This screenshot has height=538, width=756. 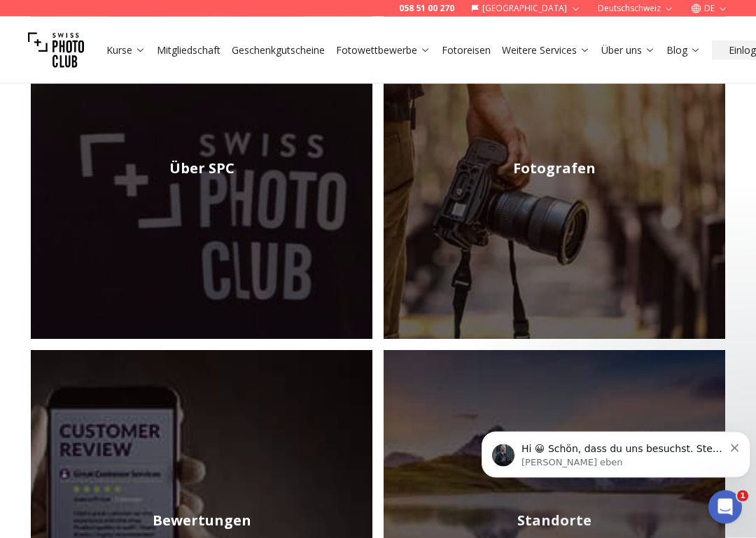 I want to click on span: 1, so click(x=743, y=496).